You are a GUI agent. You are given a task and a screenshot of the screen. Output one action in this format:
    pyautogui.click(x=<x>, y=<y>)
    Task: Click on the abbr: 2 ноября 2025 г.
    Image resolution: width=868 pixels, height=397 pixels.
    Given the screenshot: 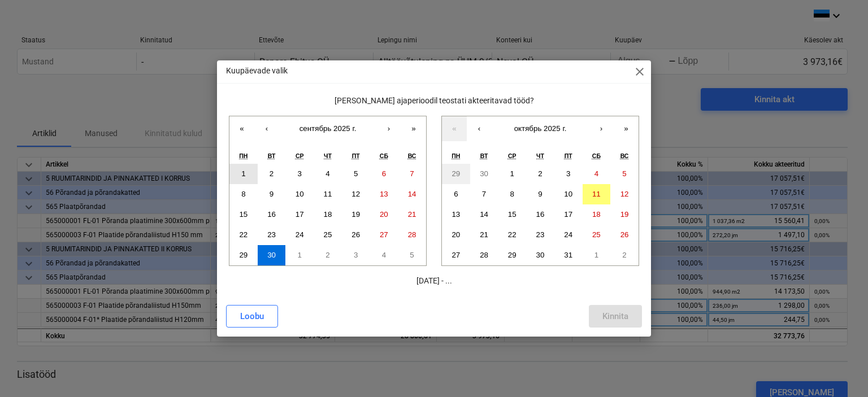 What is the action you would take?
    pyautogui.click(x=624, y=255)
    